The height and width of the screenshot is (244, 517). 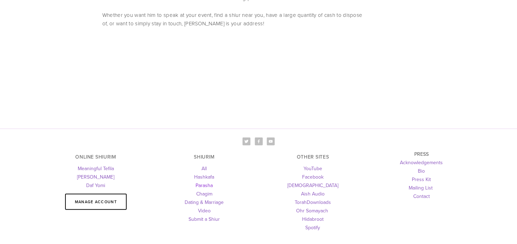 What do you see at coordinates (313, 194) in the screenshot?
I see `a: Aish Audio` at bounding box center [313, 194].